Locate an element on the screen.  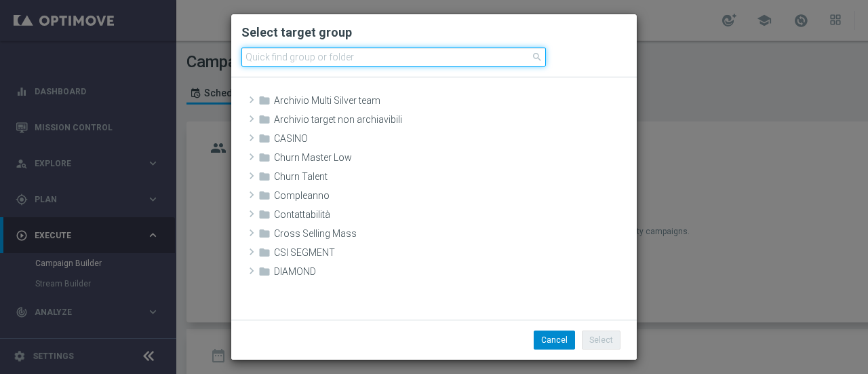
h2: Select target group is located at coordinates (434, 33).